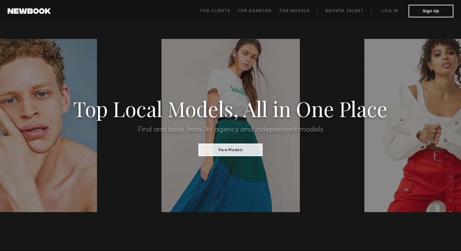 This screenshot has width=461, height=251. What do you see at coordinates (219, 11) in the screenshot?
I see `a: For Clients` at bounding box center [219, 11].